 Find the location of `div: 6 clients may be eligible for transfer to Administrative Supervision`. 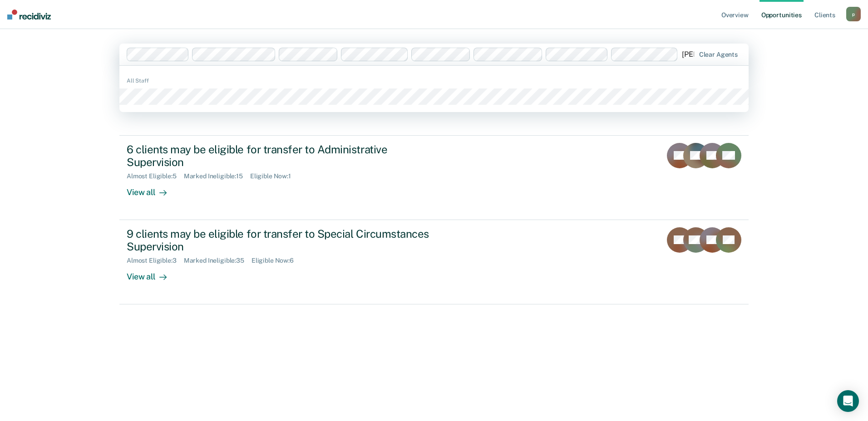

div: 6 clients may be eligible for transfer to Administrative Supervision is located at coordinates (286, 156).